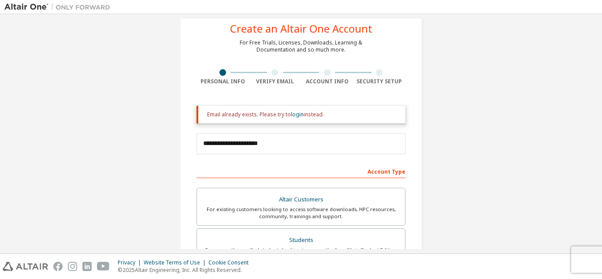 This screenshot has height=279, width=602. What do you see at coordinates (186, 270) in the screenshot?
I see `p: © 2025 Altair Engineering, Inc. All Rights Reserved.` at bounding box center [186, 270].